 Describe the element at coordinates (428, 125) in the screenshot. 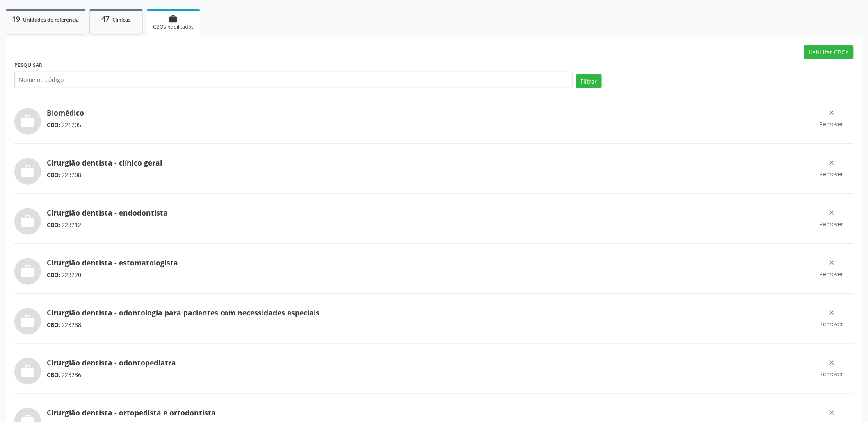

I see `div: 221205` at that location.